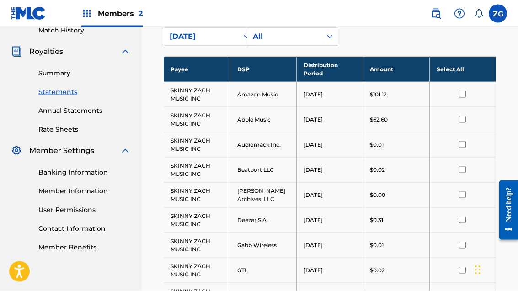 This screenshot has width=518, height=291. I want to click on td: GTL, so click(263, 270).